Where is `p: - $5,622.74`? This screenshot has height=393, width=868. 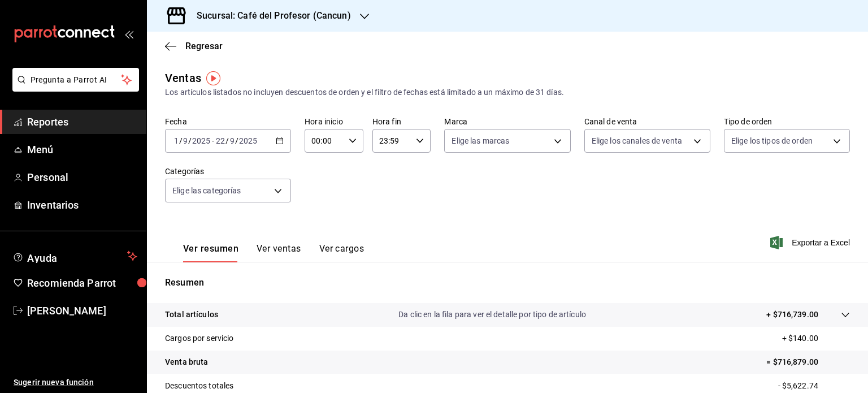
p: - $5,622.74 is located at coordinates (814, 386).